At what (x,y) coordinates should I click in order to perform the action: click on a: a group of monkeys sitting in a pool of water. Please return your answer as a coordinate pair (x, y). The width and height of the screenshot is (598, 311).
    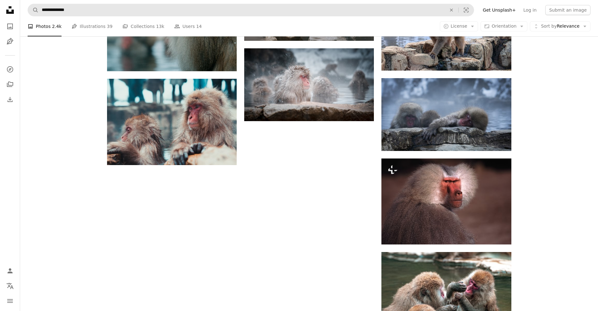
    Looking at the image, I should click on (309, 85).